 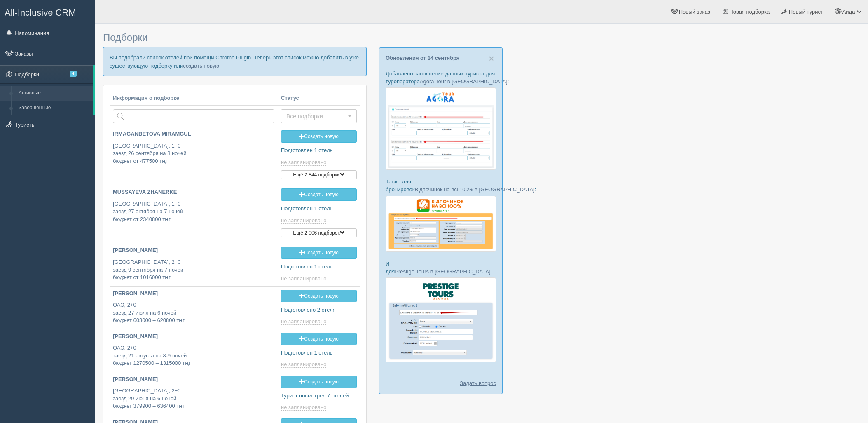 What do you see at coordinates (193, 192) in the screenshot?
I see `p: MUSSAYEVA ZHANERKE` at bounding box center [193, 192].